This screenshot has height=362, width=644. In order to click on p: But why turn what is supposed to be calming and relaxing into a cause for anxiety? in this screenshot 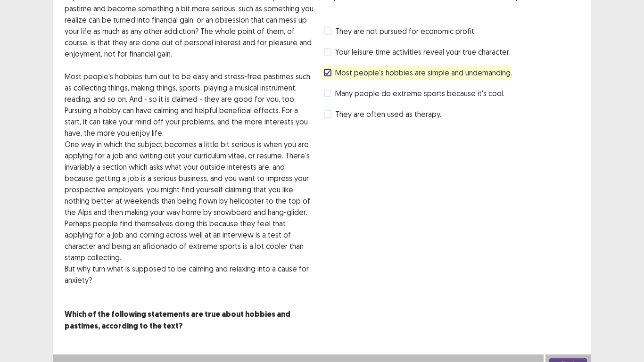, I will do `click(189, 274)`.